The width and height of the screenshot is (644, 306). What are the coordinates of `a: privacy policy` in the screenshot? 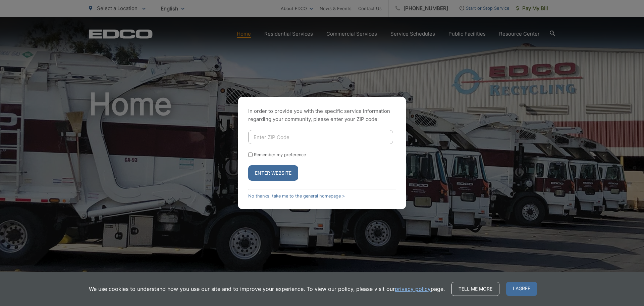 It's located at (413, 288).